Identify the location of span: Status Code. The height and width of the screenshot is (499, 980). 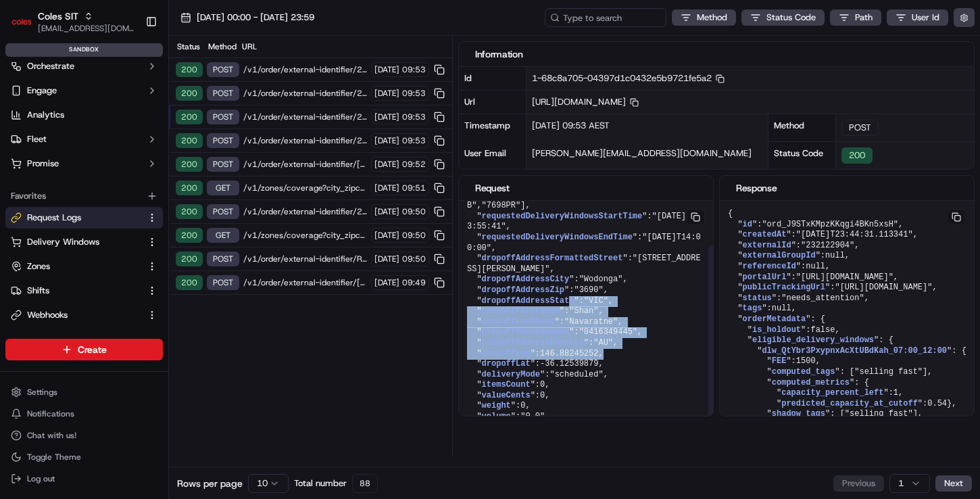
(791, 17).